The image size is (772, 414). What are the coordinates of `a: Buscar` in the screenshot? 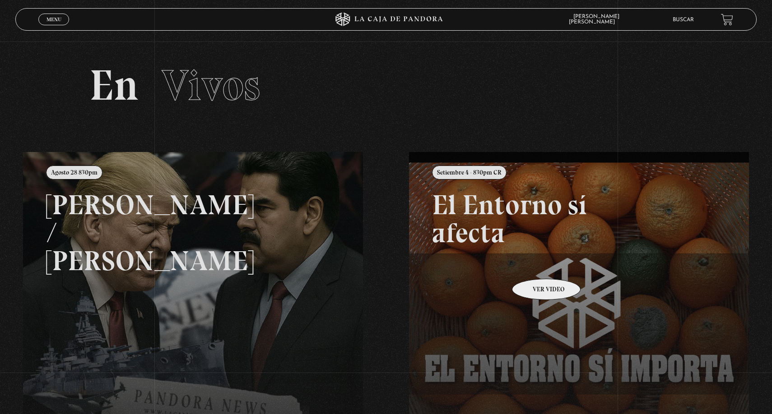 It's located at (683, 20).